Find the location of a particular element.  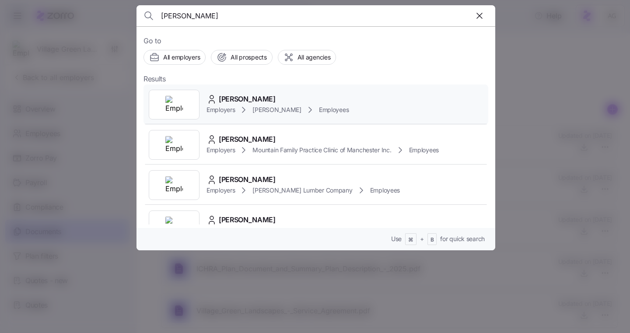

button: All prospects is located at coordinates (241, 57).